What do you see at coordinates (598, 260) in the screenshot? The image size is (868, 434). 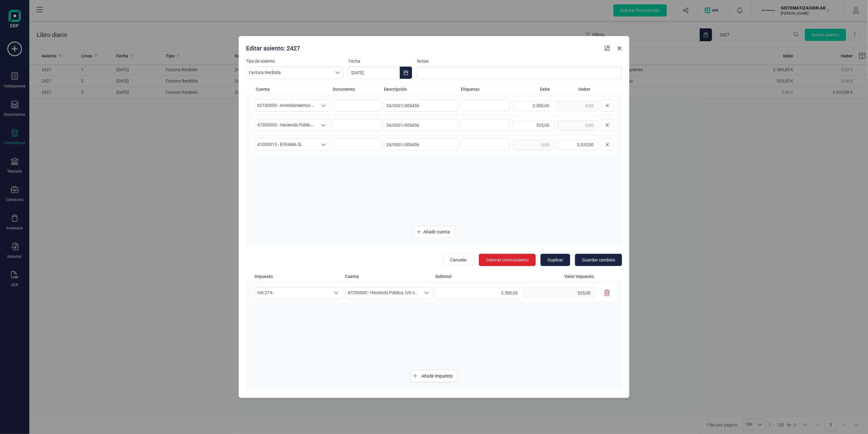 I see `span: Guardar cambios` at bounding box center [598, 260].